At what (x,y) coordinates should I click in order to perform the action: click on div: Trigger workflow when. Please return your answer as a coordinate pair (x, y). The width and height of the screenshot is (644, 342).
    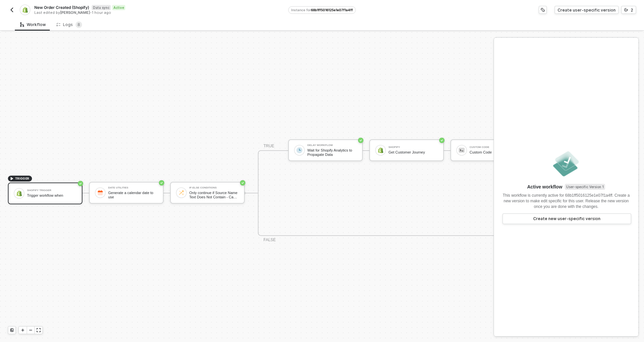
    Looking at the image, I should click on (52, 195).